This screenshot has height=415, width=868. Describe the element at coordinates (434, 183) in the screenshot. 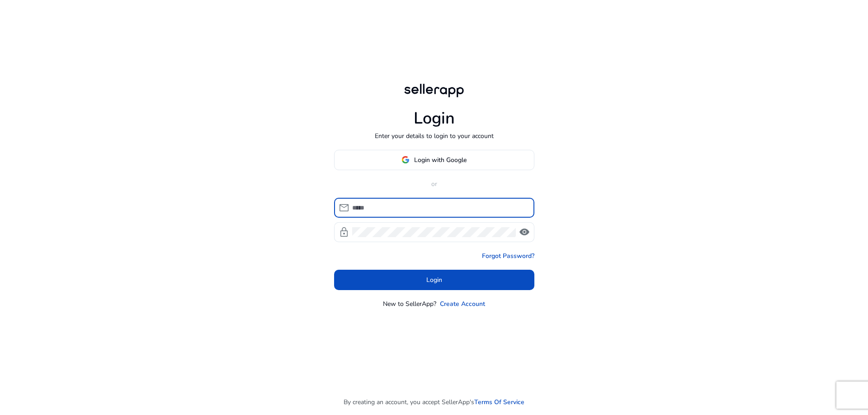

I see `p: or` at that location.